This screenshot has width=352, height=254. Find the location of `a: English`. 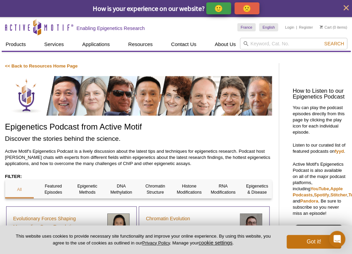

a: English is located at coordinates (269, 27).